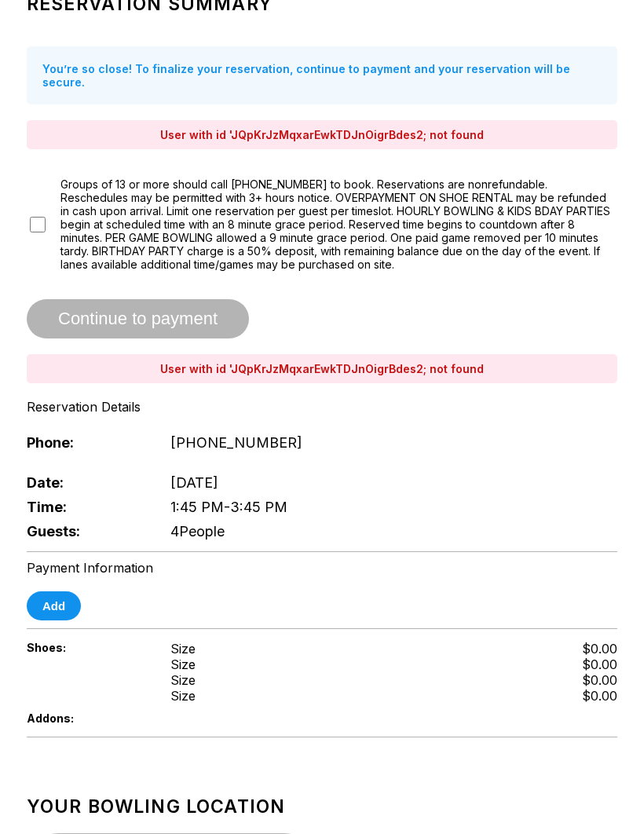  What do you see at coordinates (322, 76) in the screenshot?
I see `div: You’re so close! To finalize your reservation, continue to payment and your reservation will be s...` at bounding box center [322, 76].